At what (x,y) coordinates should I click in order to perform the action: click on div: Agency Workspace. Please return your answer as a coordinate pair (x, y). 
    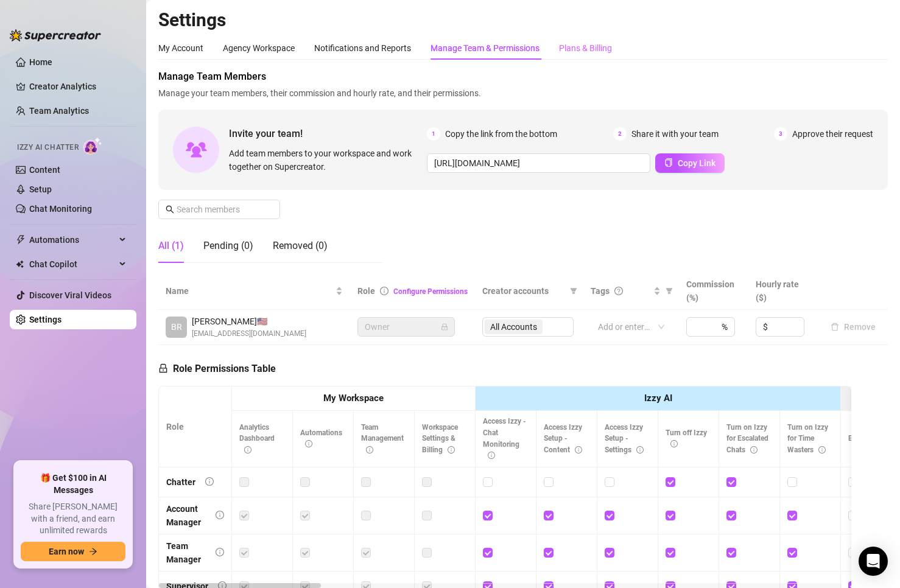
    Looking at the image, I should click on (259, 48).